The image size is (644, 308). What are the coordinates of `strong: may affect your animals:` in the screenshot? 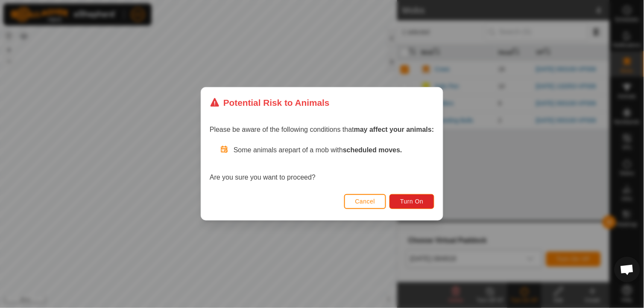 It's located at (394, 130).